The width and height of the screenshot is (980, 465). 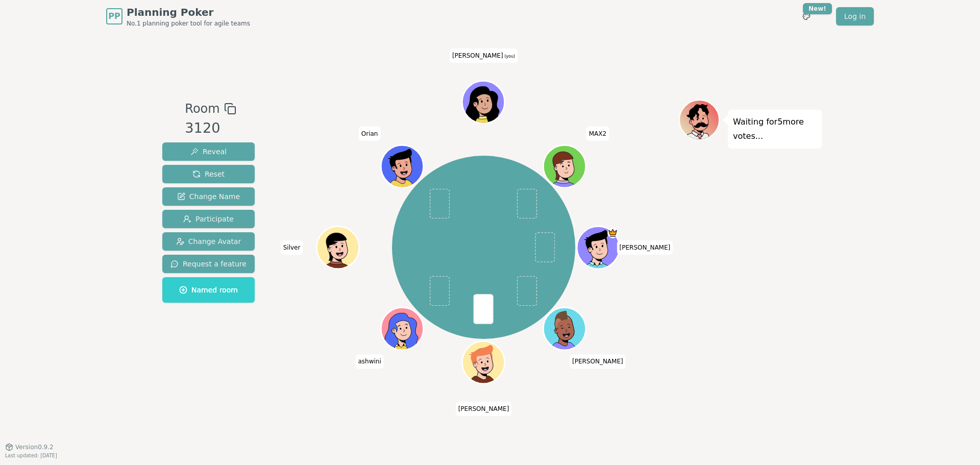 What do you see at coordinates (208, 264) in the screenshot?
I see `span: Request a feature` at bounding box center [208, 264].